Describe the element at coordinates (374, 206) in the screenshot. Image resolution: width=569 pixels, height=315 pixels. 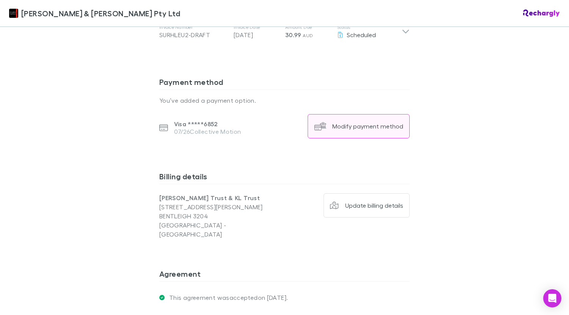
I see `div: Update billing details` at that location.